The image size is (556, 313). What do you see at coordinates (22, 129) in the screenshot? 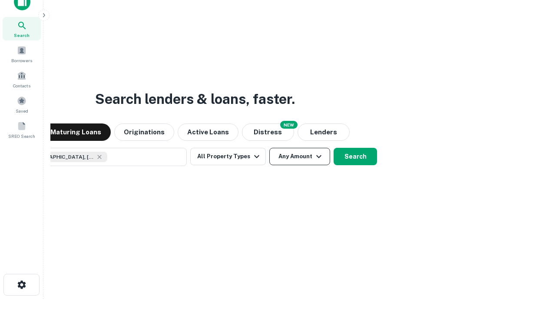
I see `a: SREO Search` at bounding box center [22, 129].